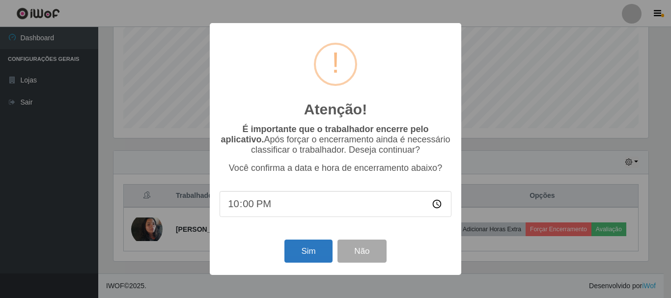 The height and width of the screenshot is (298, 671). Describe the element at coordinates (324, 134) in the screenshot. I see `b: É importante que o trabalhador encerre pelo aplicativo.` at that location.